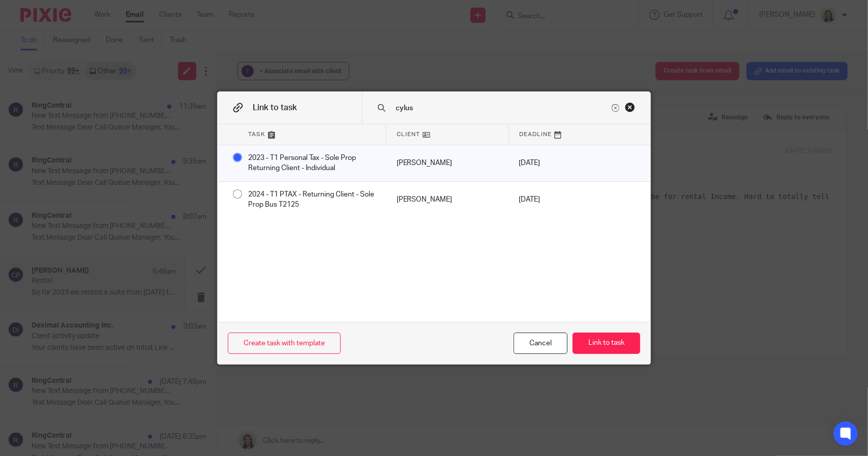 This screenshot has height=456, width=868. Describe the element at coordinates (312, 200) in the screenshot. I see `div: 2024 - T1 PTAX - Returning Client - Sole Prop Bus T2125` at that location.